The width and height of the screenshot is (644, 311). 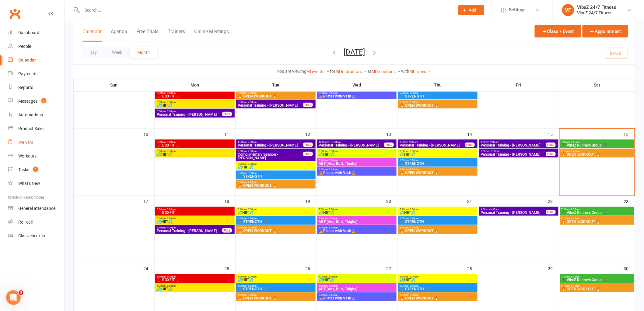 I want to click on span: 12:00pm, so click(x=351, y=142).